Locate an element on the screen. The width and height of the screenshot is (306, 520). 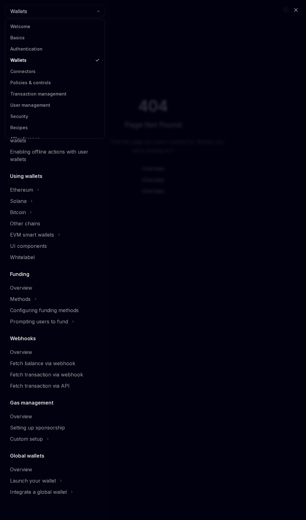
div: Methods is located at coordinates (20, 299).